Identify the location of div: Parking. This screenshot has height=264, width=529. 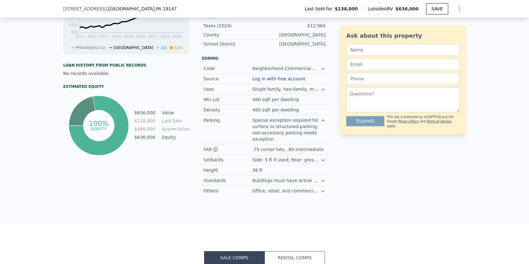
(228, 120).